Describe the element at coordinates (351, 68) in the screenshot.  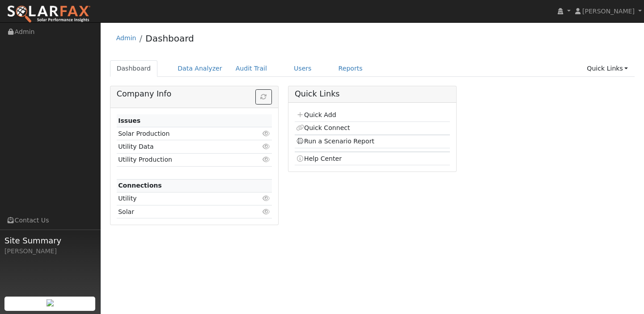
I see `a: Reports` at that location.